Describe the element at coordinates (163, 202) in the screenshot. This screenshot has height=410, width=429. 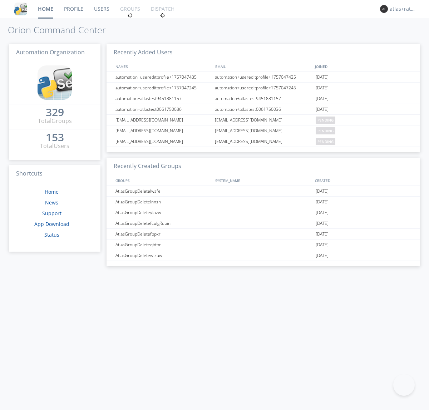
I see `div: AtlasGroupDeletelnnsn` at that location.